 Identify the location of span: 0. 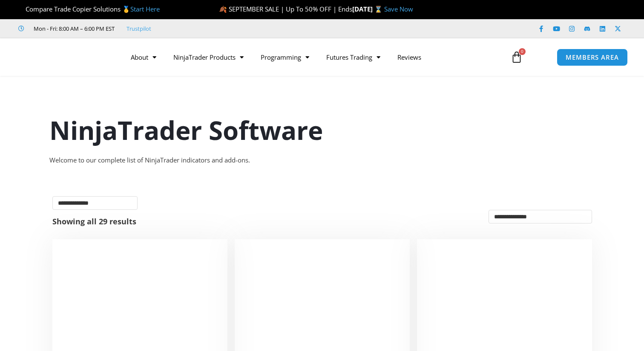
(522, 52).